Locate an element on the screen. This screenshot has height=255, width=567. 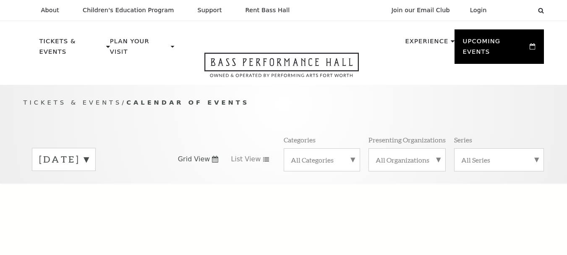
p: Plan Your Visit is located at coordinates (139, 49).